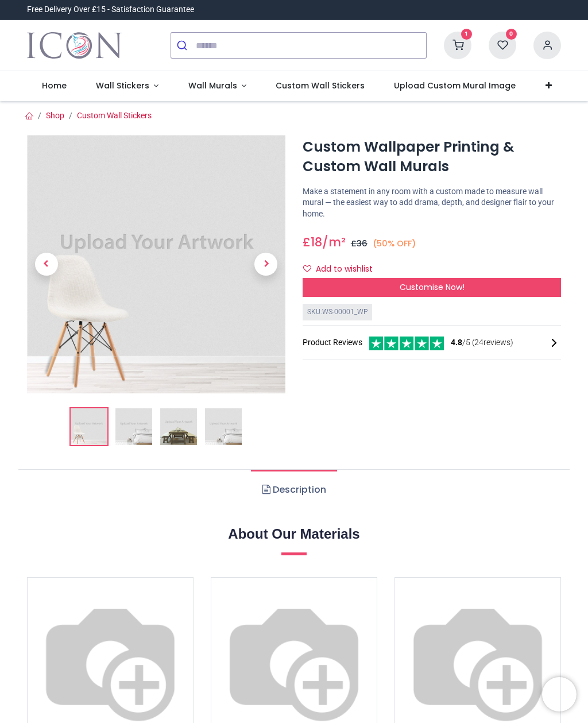 This screenshot has height=723, width=588. I want to click on h2: About Our Materials, so click(294, 534).